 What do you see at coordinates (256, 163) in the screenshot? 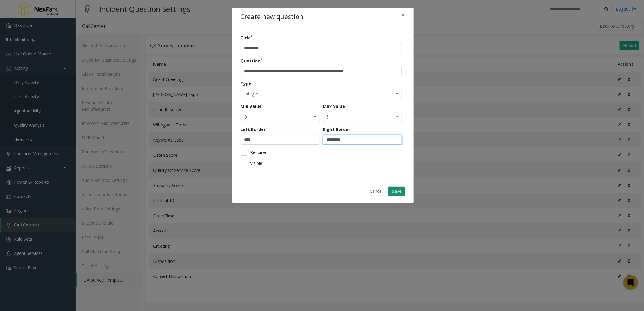
I see `label: Visible` at bounding box center [256, 163].